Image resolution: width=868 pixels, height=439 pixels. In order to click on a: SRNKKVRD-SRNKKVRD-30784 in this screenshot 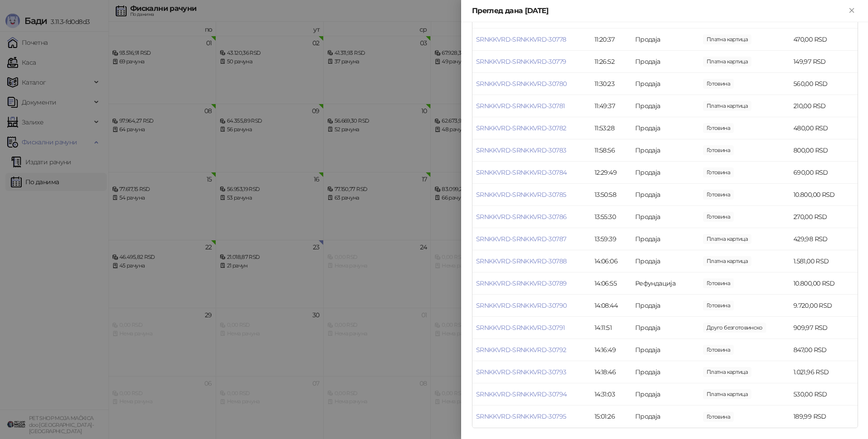, I will do `click(522, 172)`.